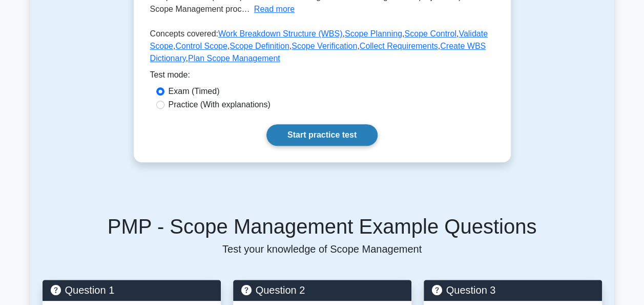 The image size is (644, 305). I want to click on p: Test your knowledge of Scope Management, so click(322, 249).